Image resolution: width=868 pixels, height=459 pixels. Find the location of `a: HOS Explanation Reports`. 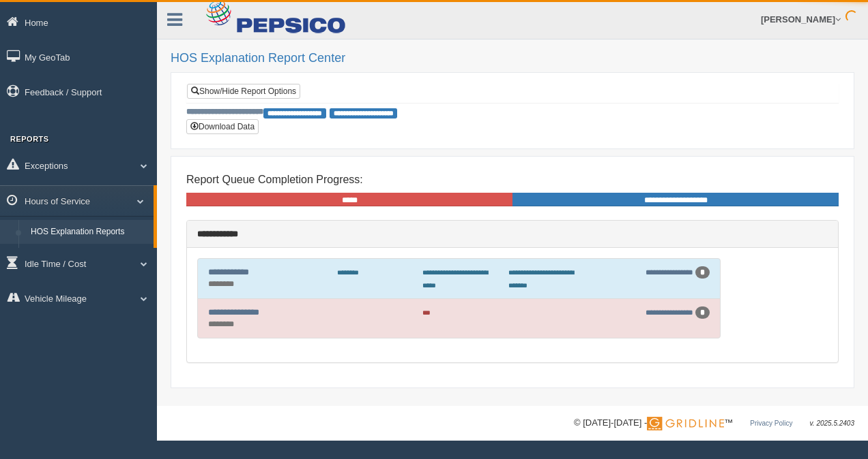

a: HOS Explanation Reports is located at coordinates (89, 232).